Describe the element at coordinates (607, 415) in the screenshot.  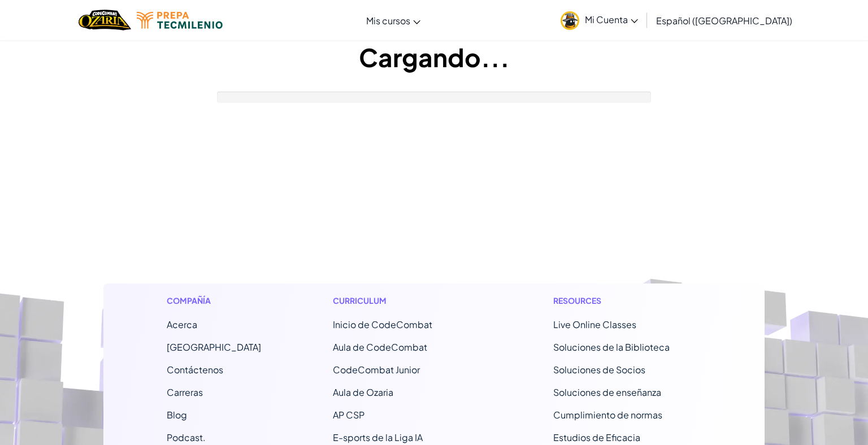
I see `a: Cumplimiento de normas` at that location.